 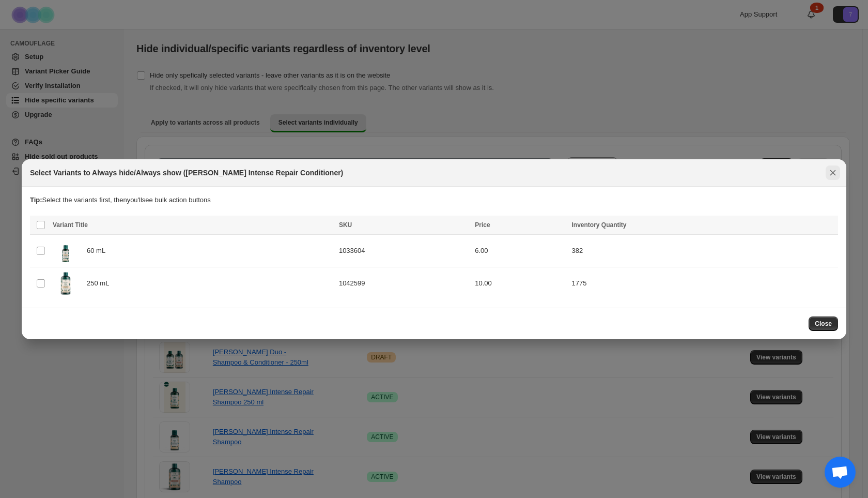 I want to click on img: 1042599_SHEA_INTENSE_REPAIR_CONDITIONER_250ML_BRONZE_INAGRPS280_e48538fc-5690-4e2e-88e2-93706db14..., so click(x=66, y=284).